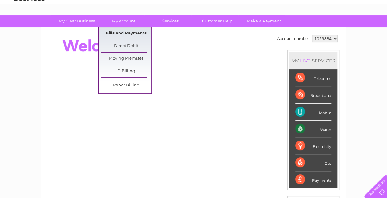 Image resolution: width=387 pixels, height=198 pixels. I want to click on div: Telecoms, so click(313, 78).